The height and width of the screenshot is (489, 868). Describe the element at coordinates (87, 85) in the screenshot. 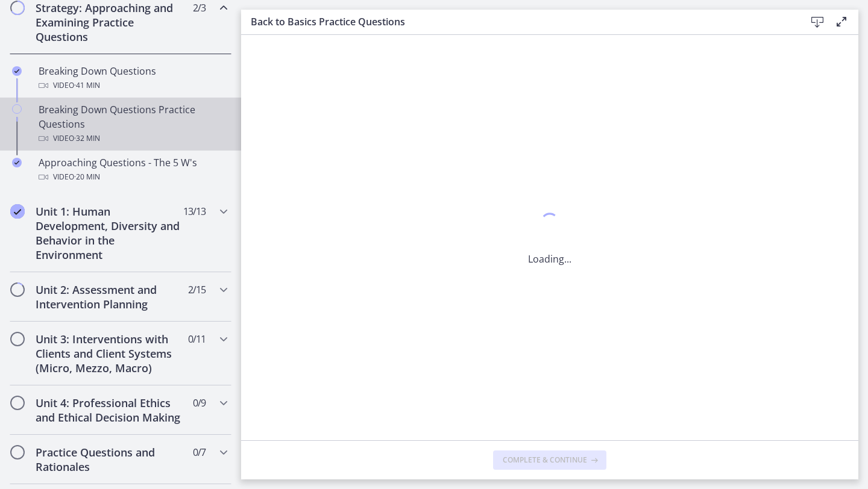

I see `span: · 41 min` at that location.